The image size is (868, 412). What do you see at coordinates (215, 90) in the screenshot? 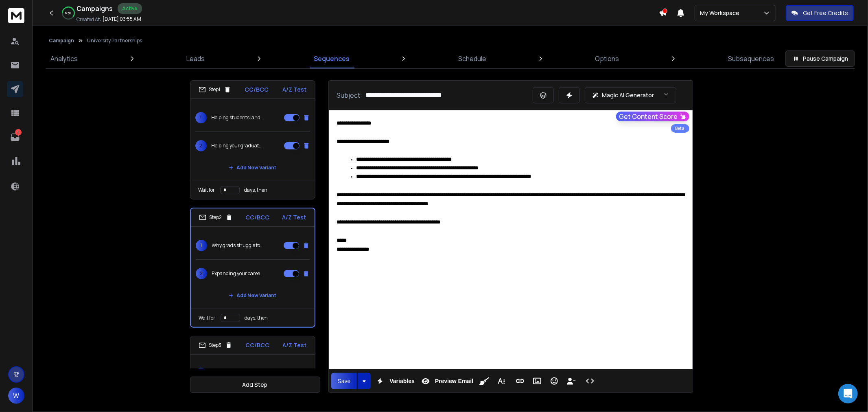
I see `div: Step 1` at bounding box center [215, 90].